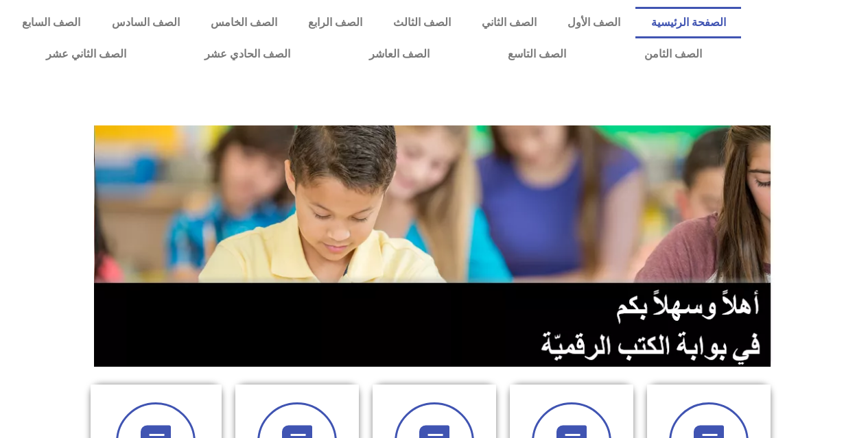 This screenshot has height=438, width=868. I want to click on a: الصف الثالث, so click(421, 22).